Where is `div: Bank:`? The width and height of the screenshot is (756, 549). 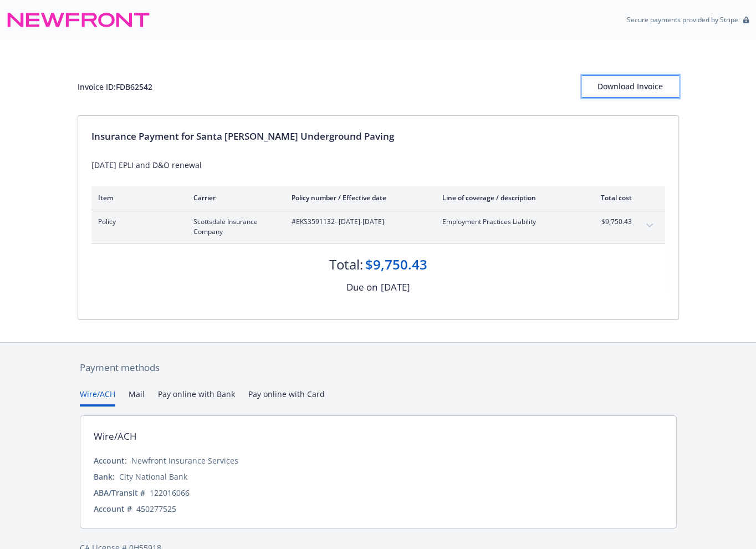
div: Bank: is located at coordinates (104, 477).